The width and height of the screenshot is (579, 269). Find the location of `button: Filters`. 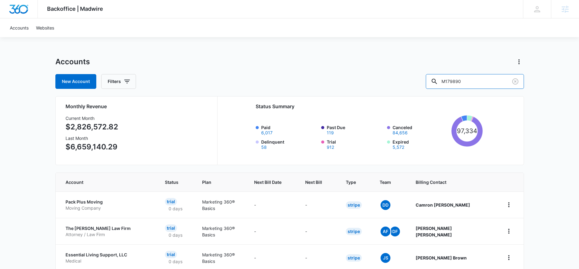

button: Filters is located at coordinates (118, 81).